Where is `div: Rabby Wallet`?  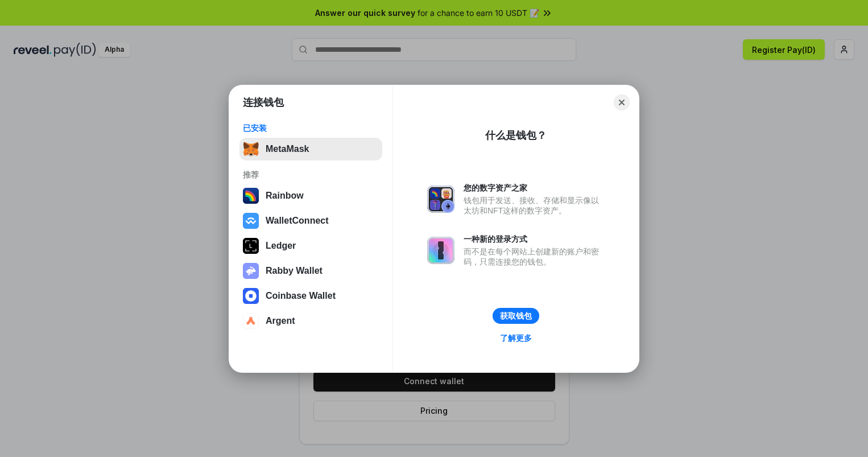
div: Rabby Wallet is located at coordinates (294, 271).